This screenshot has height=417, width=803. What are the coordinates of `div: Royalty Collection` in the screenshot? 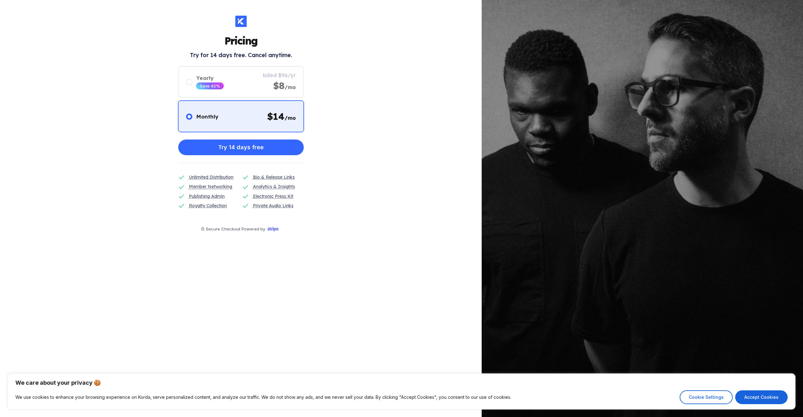 It's located at (208, 206).